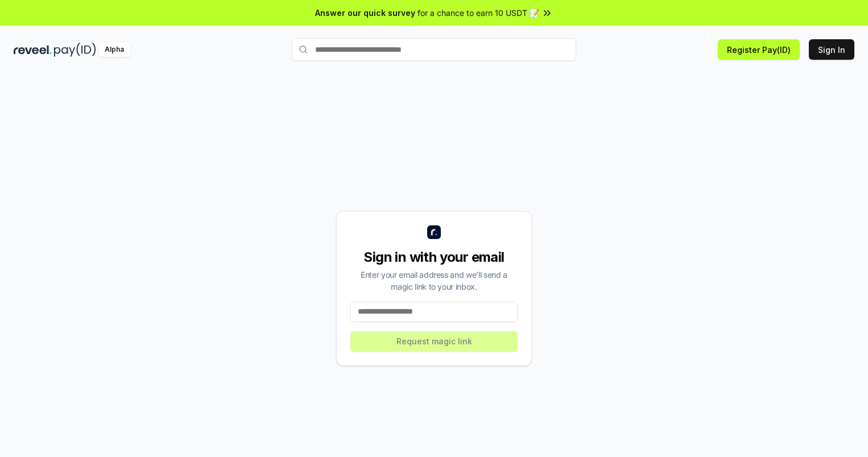 Image resolution: width=868 pixels, height=457 pixels. What do you see at coordinates (434, 232) in the screenshot?
I see `img: logo_small` at bounding box center [434, 232].